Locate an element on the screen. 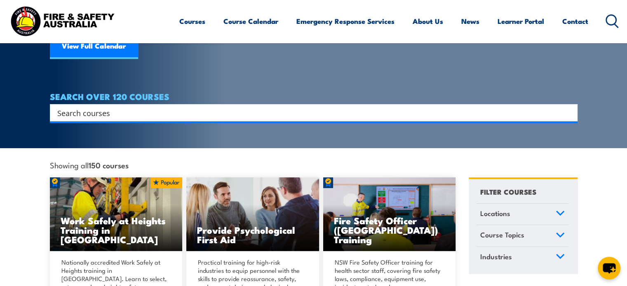 This screenshot has height=286, width=627. a: Learner Portal is located at coordinates (520, 21).